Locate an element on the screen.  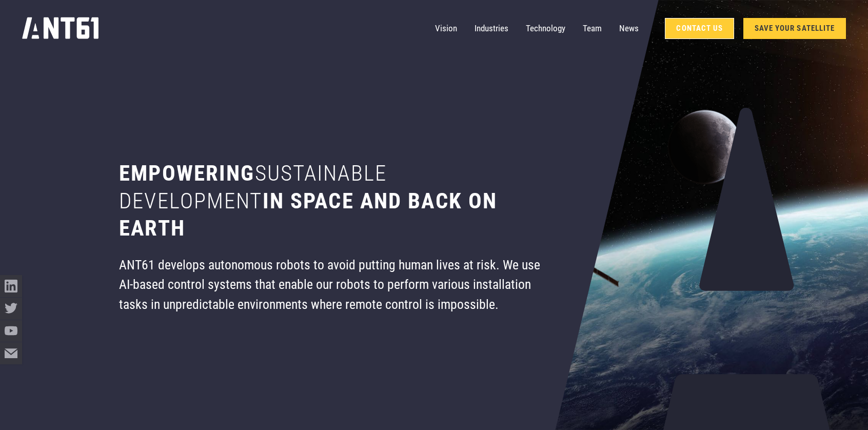
a: Technology is located at coordinates (545, 28).